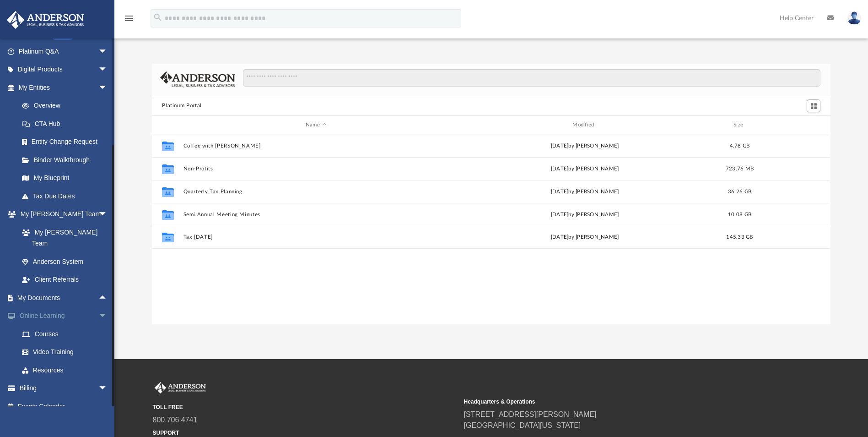 The image size is (868, 437). What do you see at coordinates (65, 178) in the screenshot?
I see `a: My Blueprint` at bounding box center [65, 178].